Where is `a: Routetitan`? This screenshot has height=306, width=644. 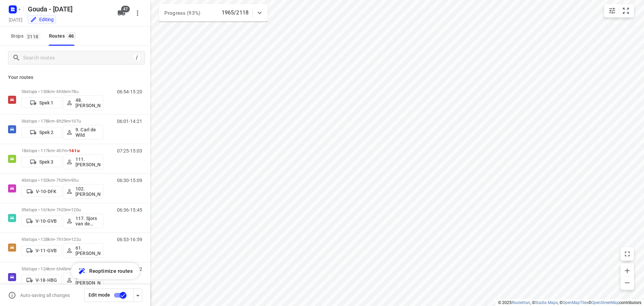
a: Routetitan is located at coordinates (521, 303).